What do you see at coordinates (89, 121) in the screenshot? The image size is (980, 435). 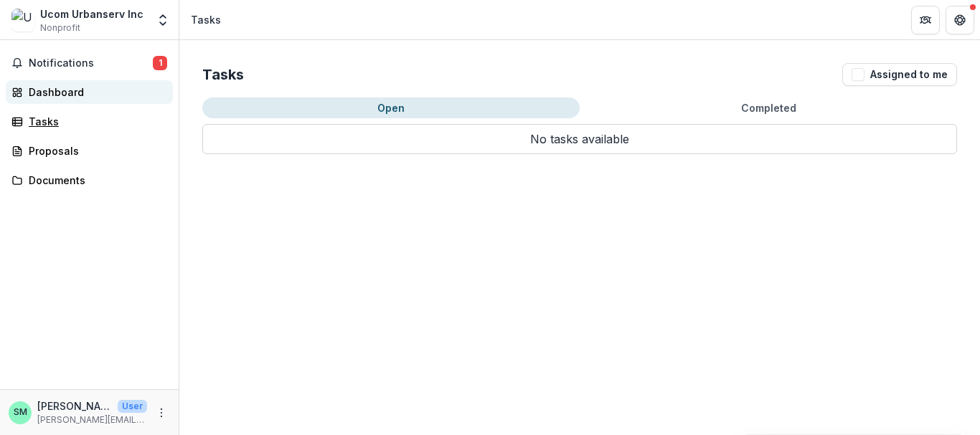 I see `a: Tasks` at bounding box center [89, 121].